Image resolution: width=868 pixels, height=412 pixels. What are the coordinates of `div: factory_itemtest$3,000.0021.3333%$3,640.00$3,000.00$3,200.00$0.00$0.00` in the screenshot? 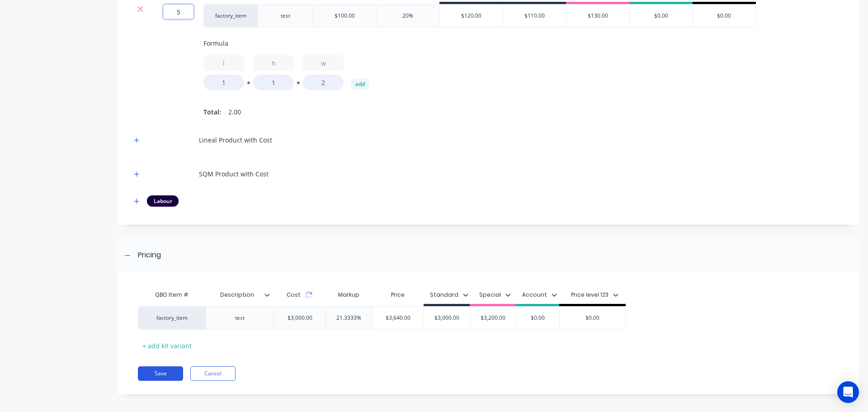 It's located at (382, 318).